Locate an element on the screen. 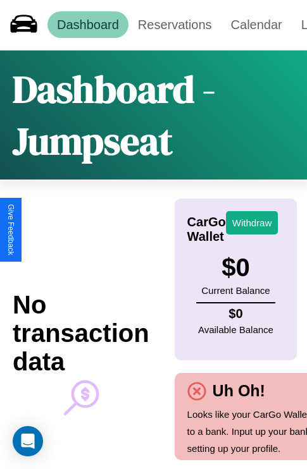  button: Withdraw is located at coordinates (252, 222).